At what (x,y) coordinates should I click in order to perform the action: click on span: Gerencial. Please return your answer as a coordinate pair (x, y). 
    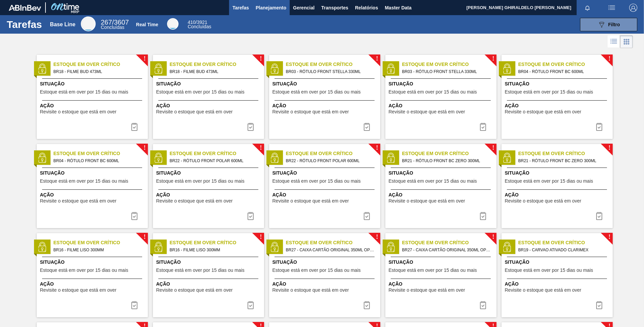
    Looking at the image, I should click on (304, 8).